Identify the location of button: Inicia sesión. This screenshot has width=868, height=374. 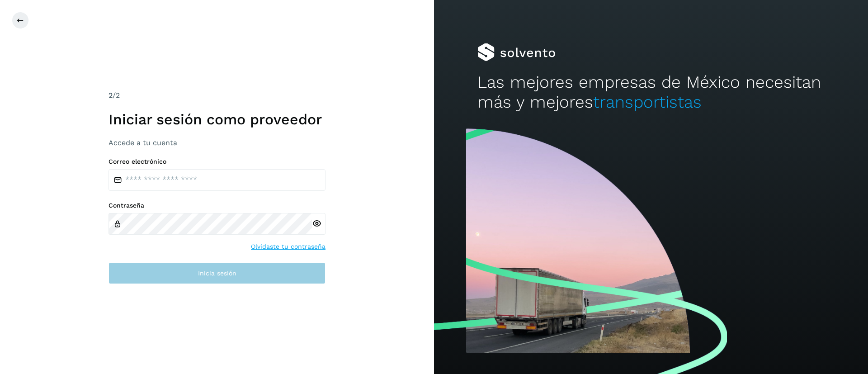
(217, 273).